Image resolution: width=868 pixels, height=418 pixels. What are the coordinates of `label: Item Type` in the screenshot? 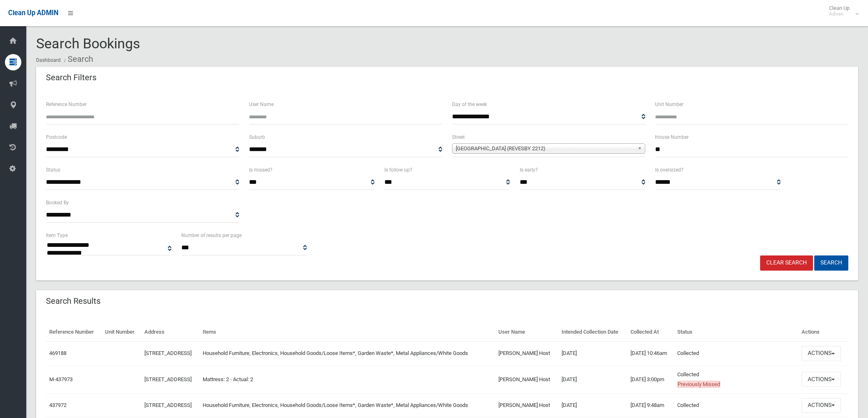 It's located at (57, 236).